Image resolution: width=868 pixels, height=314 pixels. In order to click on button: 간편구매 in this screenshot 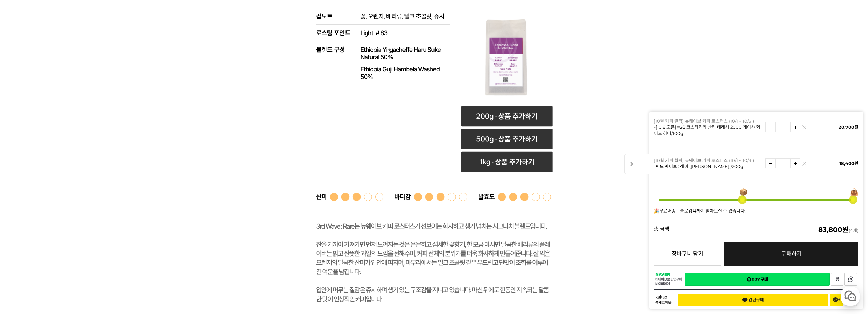, I will do `click(753, 300)`.